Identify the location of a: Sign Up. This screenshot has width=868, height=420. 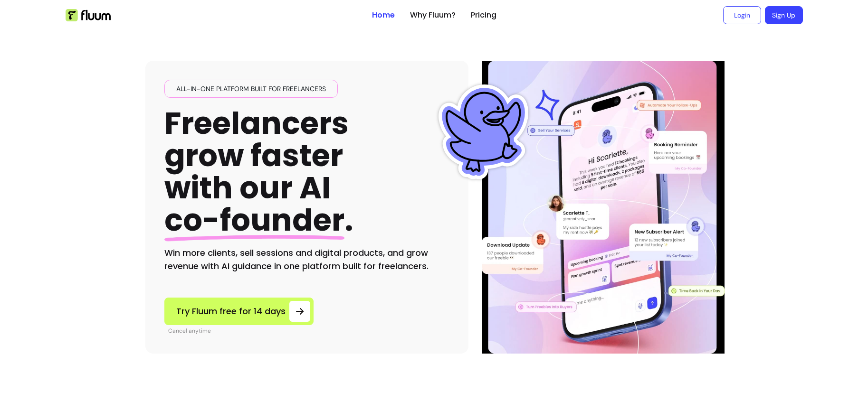
(784, 15).